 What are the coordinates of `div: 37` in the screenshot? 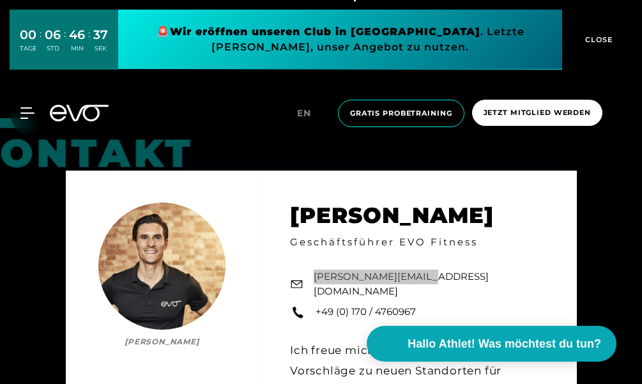 It's located at (100, 35).